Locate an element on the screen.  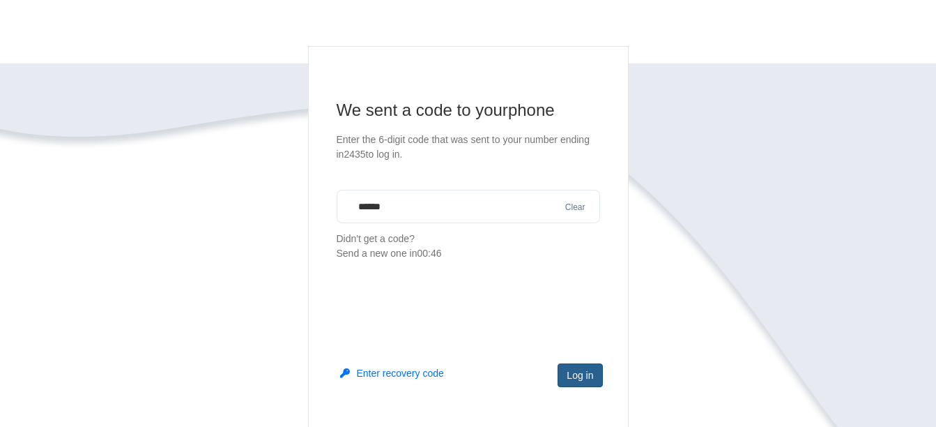
p: Enter the 6-digit code that was sent to your number ending in 2435 to log in. is located at coordinates (468, 147).